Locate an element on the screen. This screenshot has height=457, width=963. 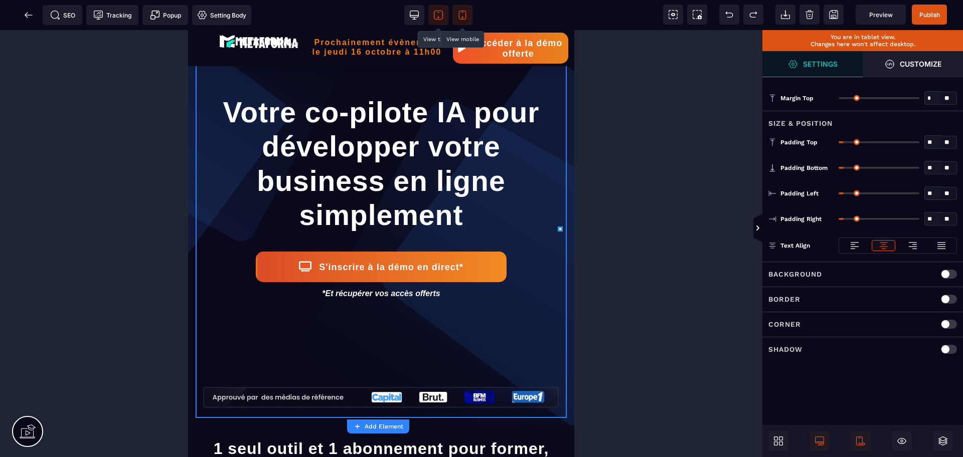
span: View desktop is located at coordinates (414, 15).